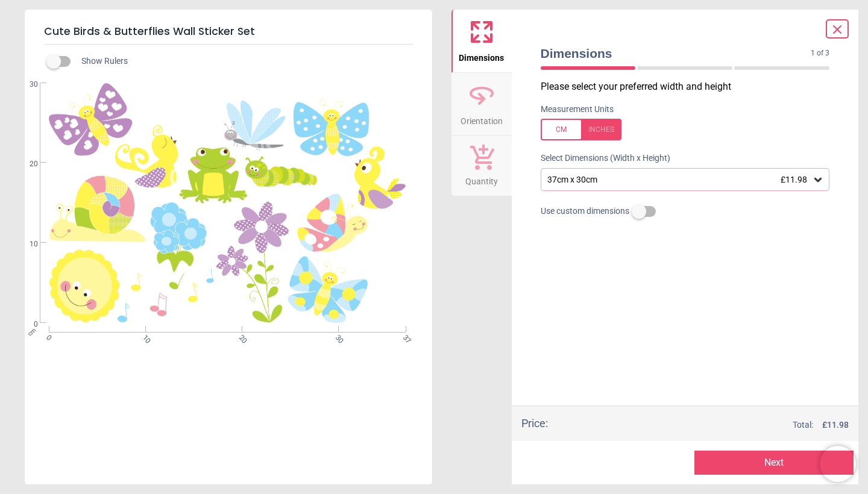 This screenshot has height=494, width=868. What do you see at coordinates (707, 425) in the screenshot?
I see `div: Total:` at bounding box center [707, 425].